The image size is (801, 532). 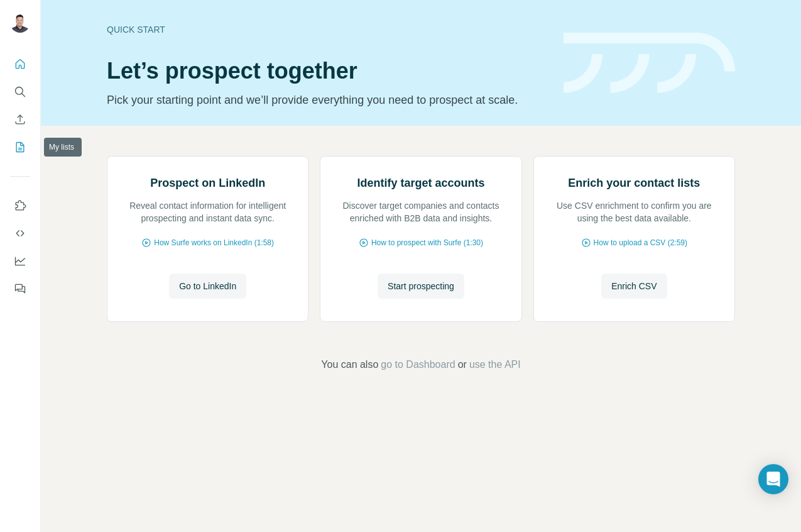 What do you see at coordinates (422, 286) in the screenshot?
I see `button: Start prospecting` at bounding box center [422, 286].